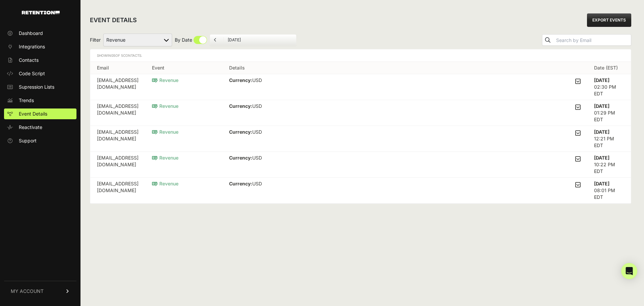 This screenshot has height=306, width=644. Describe the element at coordinates (40, 73) in the screenshot. I see `a: Code Script` at that location.